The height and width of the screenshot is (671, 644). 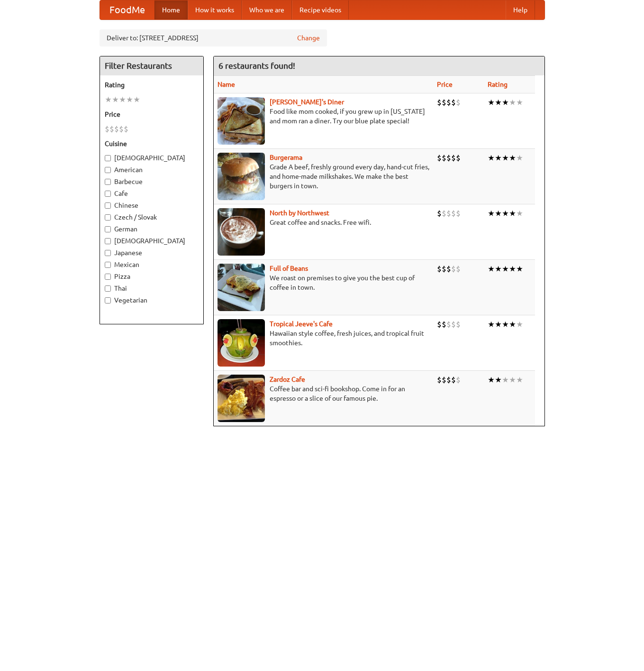 What do you see at coordinates (226, 84) in the screenshot?
I see `a: Name` at bounding box center [226, 84].